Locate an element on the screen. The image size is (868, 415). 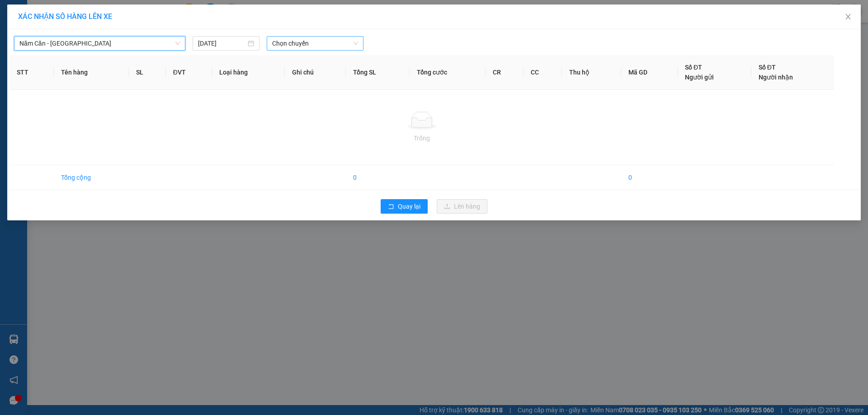
th: Ghi chú is located at coordinates (315, 72).